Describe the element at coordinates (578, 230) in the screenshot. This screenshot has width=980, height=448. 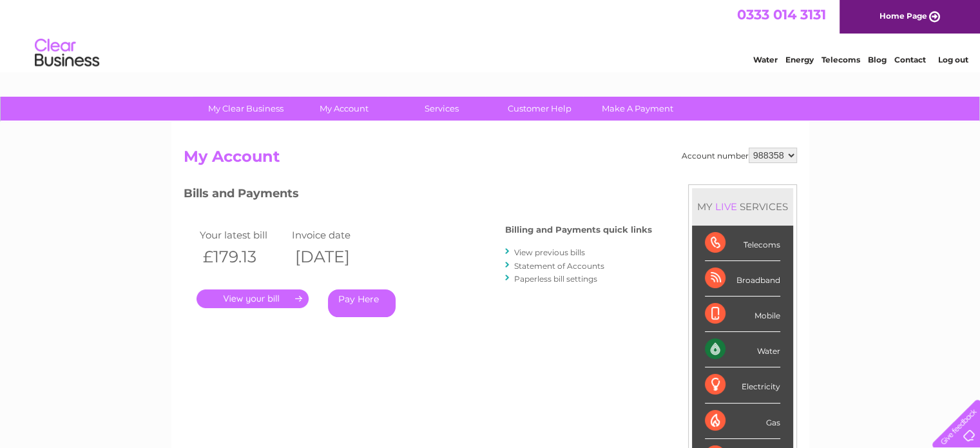
I see `h4: Billing and Payments quick links` at that location.